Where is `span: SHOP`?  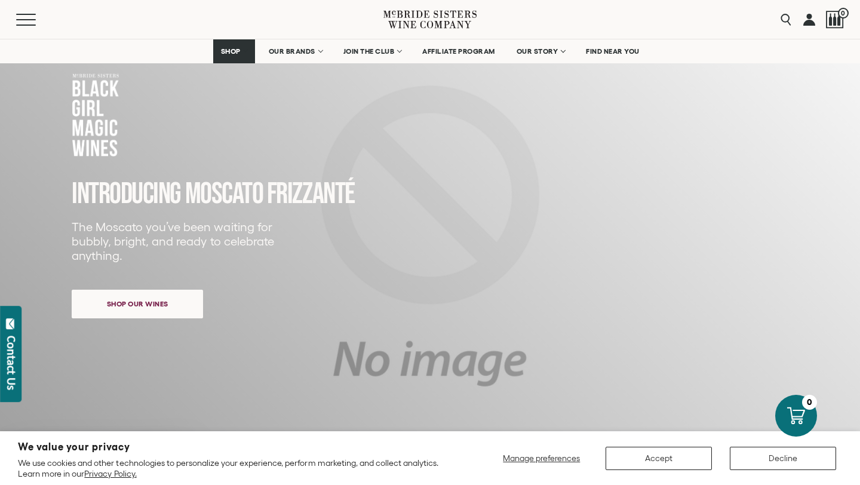 span: SHOP is located at coordinates (231, 51).